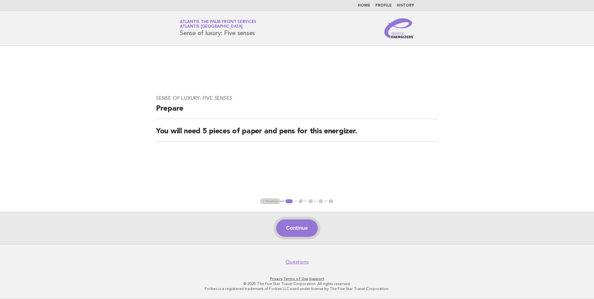 The image size is (594, 299). Describe the element at coordinates (296, 279) in the screenshot. I see `a: Terms of Use` at that location.